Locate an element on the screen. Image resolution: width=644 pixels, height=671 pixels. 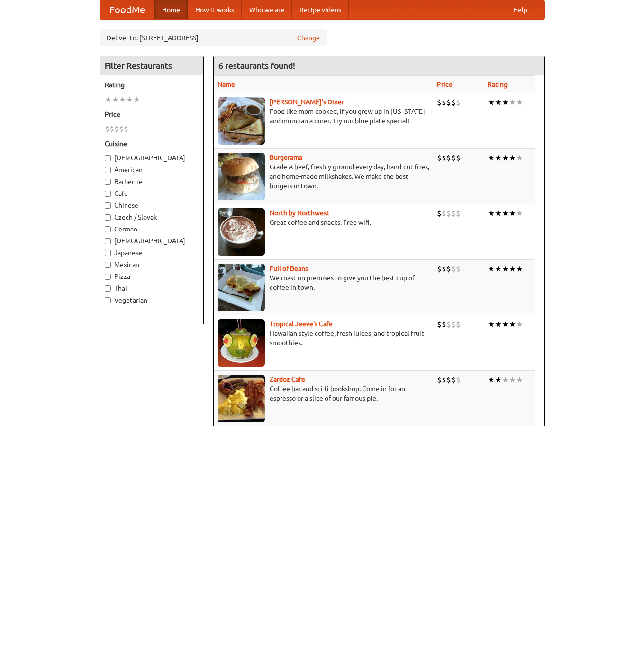
b: Burgerama is located at coordinates (286, 158).